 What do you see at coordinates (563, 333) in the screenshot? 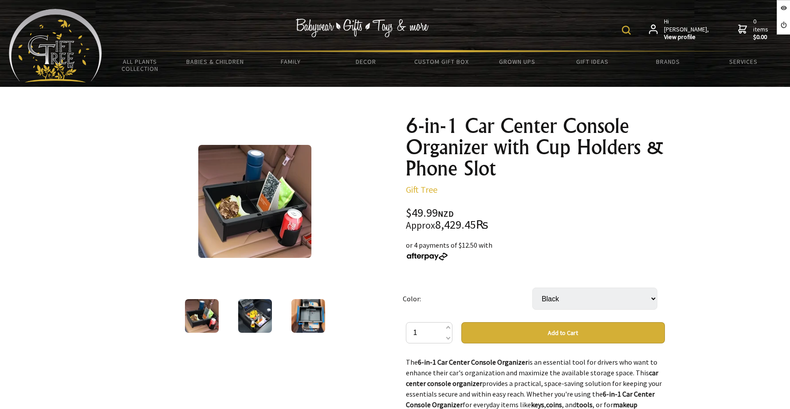
I see `button: Add to Cart` at bounding box center [563, 333].